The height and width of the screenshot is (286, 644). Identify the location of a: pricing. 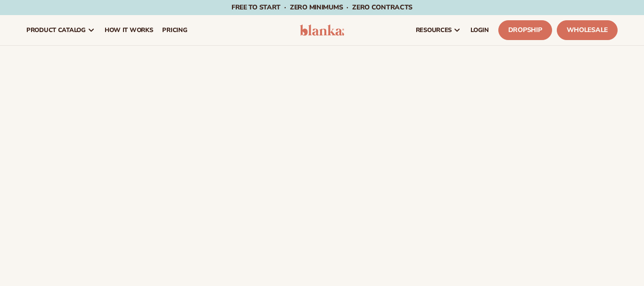
(174, 30).